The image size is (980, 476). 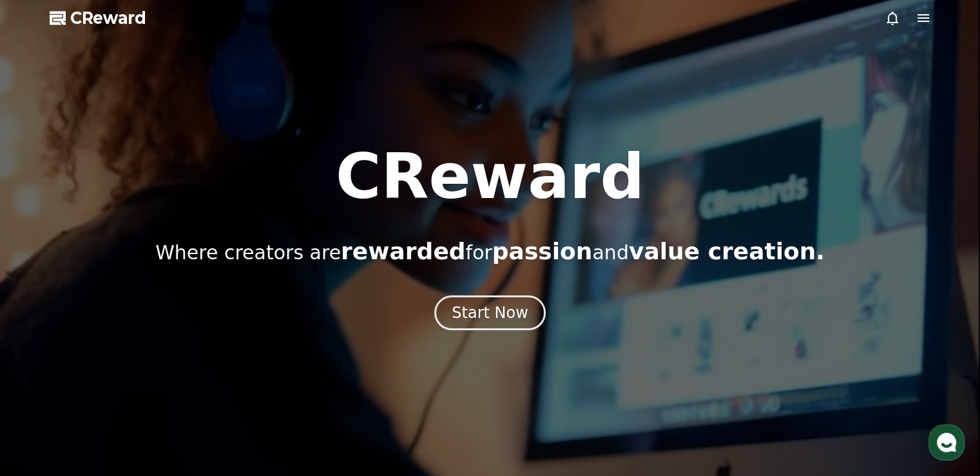 I want to click on div: Start Now, so click(x=490, y=313).